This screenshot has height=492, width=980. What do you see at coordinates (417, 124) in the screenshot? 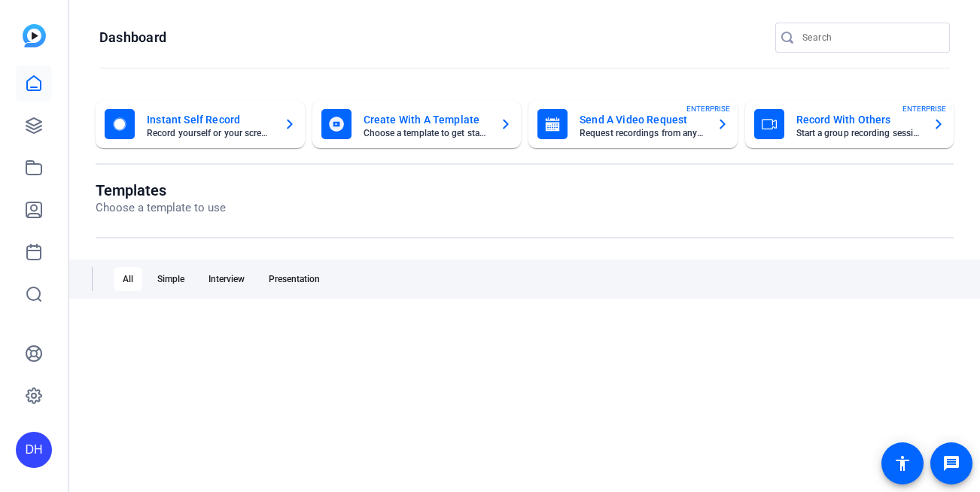
I see `button: Create With A TemplateChoose a template to get started` at bounding box center [417, 124].